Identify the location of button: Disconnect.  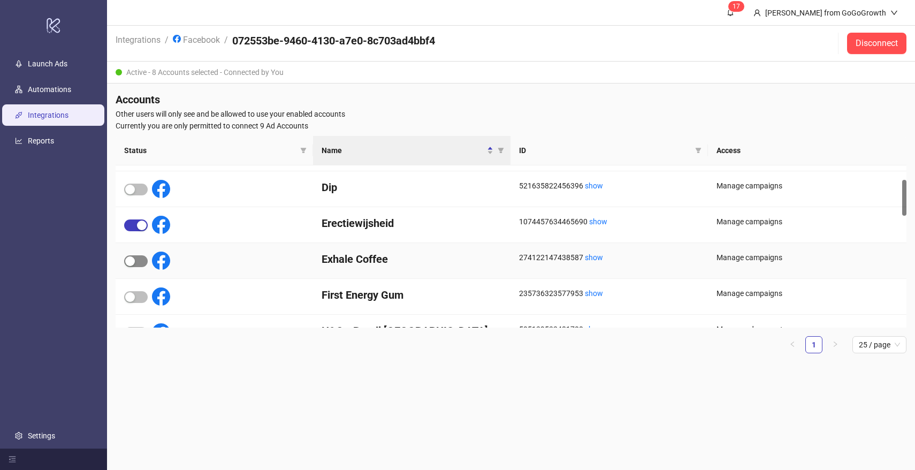
(877, 43).